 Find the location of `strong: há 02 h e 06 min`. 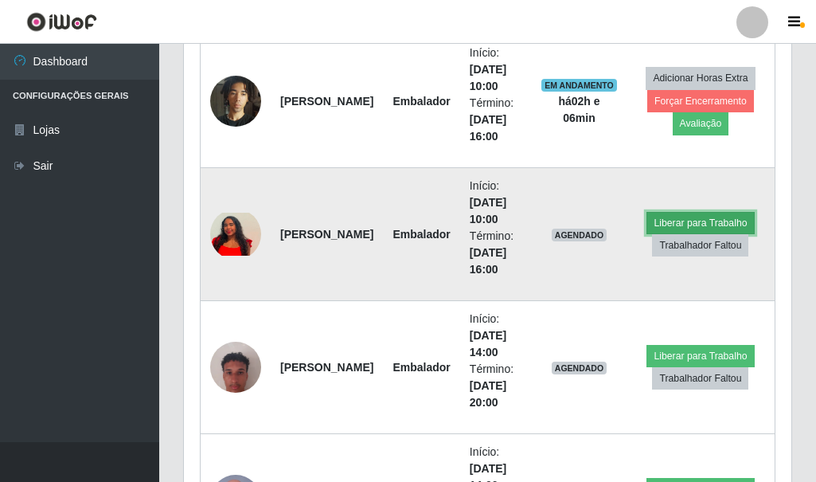

strong: há 02 h e 06 min is located at coordinates (579, 109).